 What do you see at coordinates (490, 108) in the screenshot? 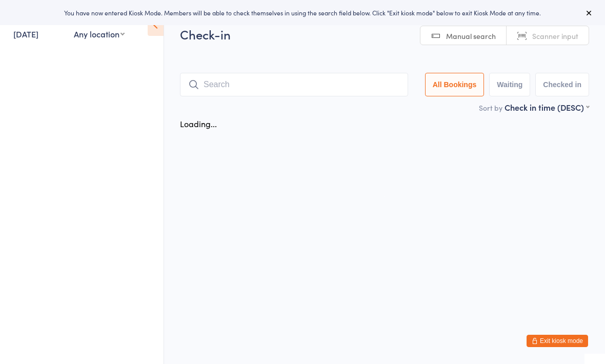
I see `label: Sort by` at bounding box center [490, 108].